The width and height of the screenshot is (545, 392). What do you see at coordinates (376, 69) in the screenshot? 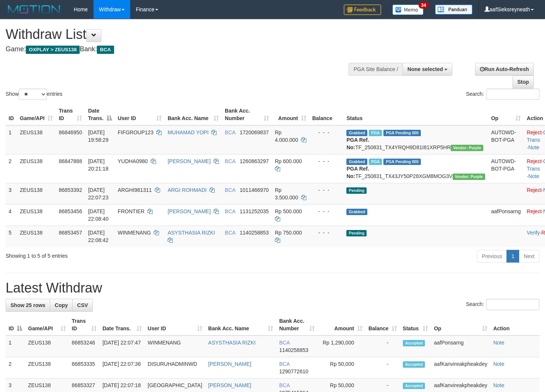
I see `div: PGA Site Balance /` at bounding box center [376, 69].